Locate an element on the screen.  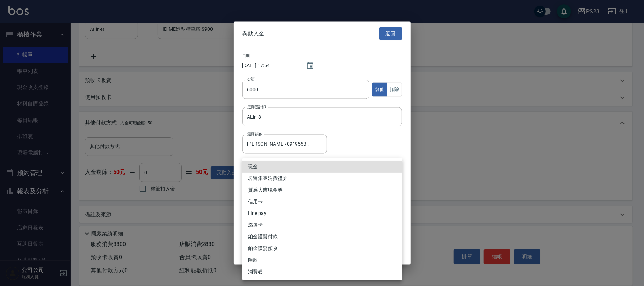
li: 鉑金護髮預收 is located at coordinates (322, 248).